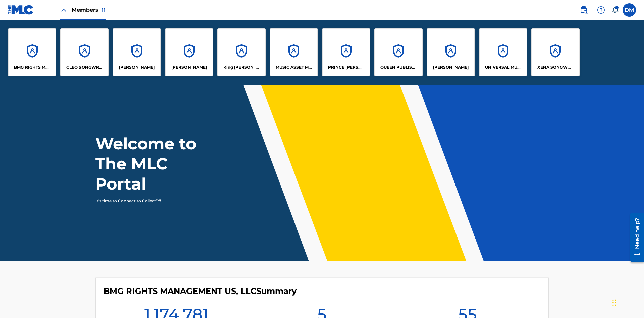 The width and height of the screenshot is (644, 318). Describe the element at coordinates (451, 67) in the screenshot. I see `p: RONALD MCTESTERSON` at that location.